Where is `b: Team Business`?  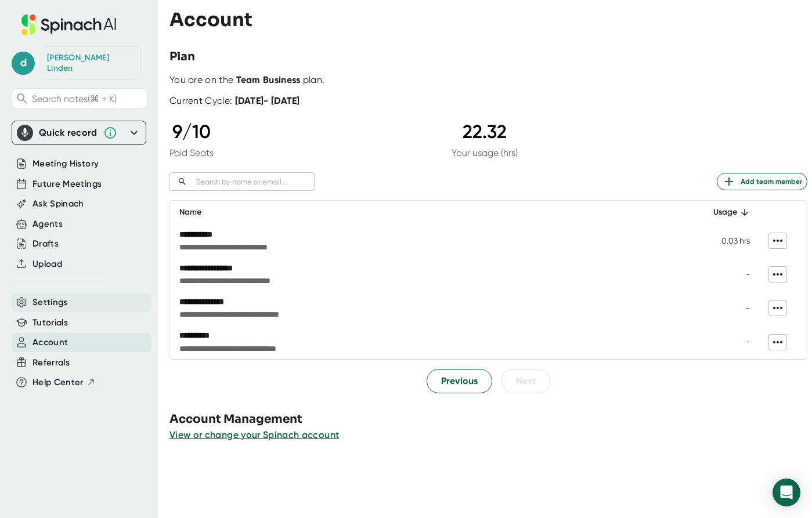 b: Team Business is located at coordinates (268, 79).